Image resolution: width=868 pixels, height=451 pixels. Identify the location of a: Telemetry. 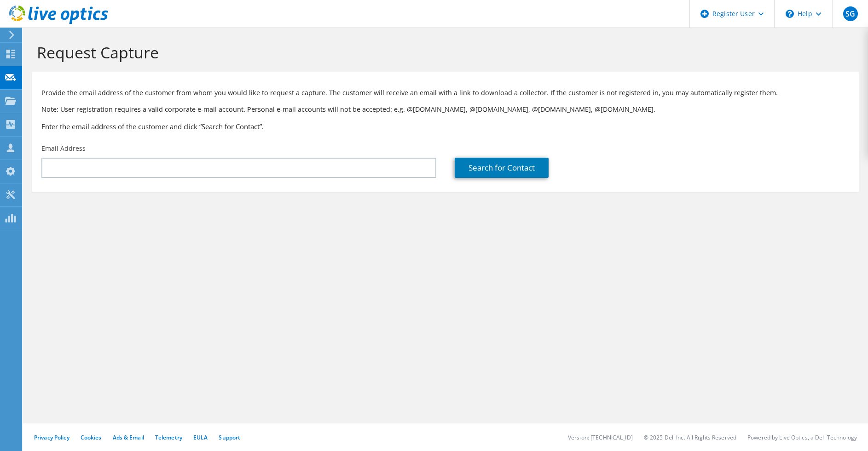
(168, 438).